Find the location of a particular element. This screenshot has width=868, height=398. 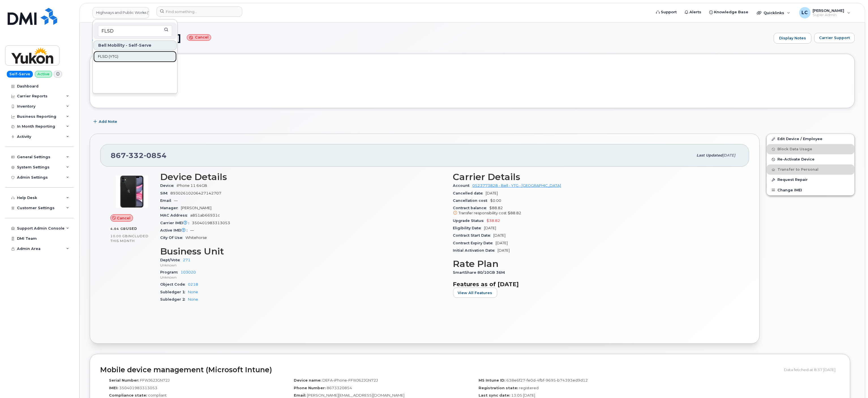

span: FFWJ62JGN72J is located at coordinates (155, 380).